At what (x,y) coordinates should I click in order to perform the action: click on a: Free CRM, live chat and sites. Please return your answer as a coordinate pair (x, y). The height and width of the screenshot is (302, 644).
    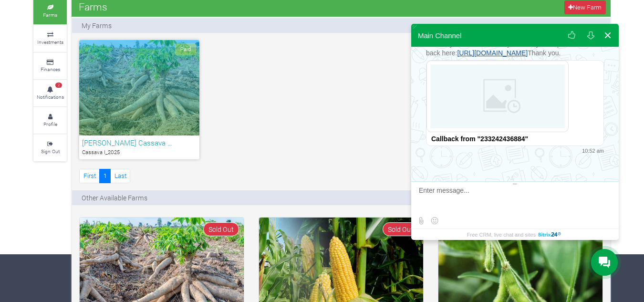
    Looking at the image, I should click on (514, 234).